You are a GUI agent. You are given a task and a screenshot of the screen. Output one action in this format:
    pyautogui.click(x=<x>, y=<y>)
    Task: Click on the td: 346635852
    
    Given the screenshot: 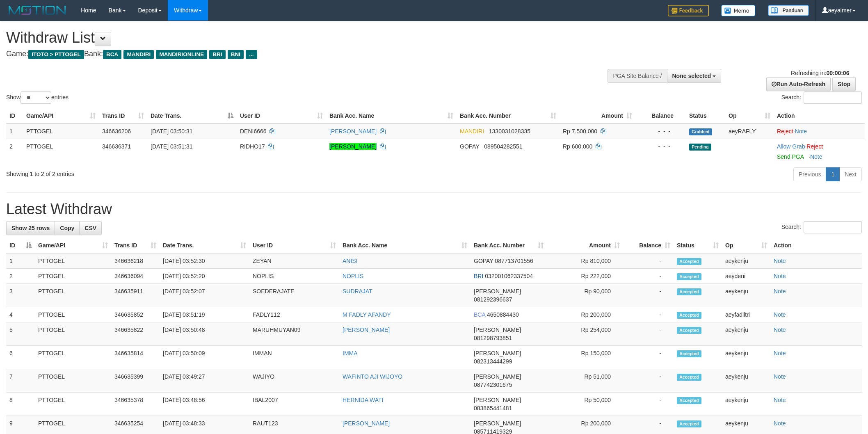 What is the action you would take?
    pyautogui.click(x=136, y=315)
    